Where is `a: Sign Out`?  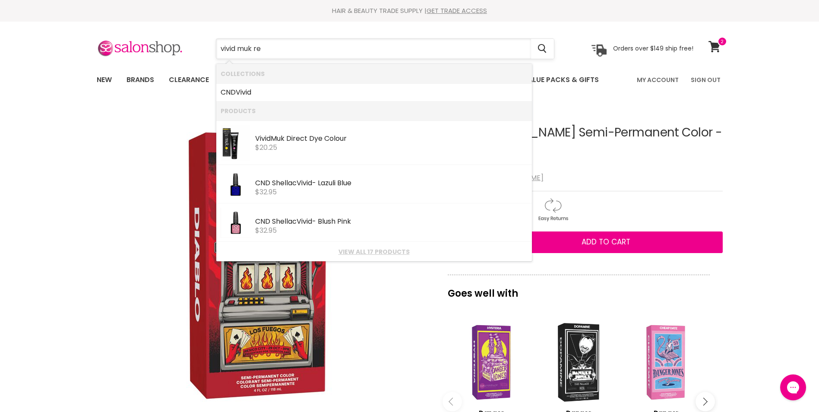 a: Sign Out is located at coordinates (705, 80).